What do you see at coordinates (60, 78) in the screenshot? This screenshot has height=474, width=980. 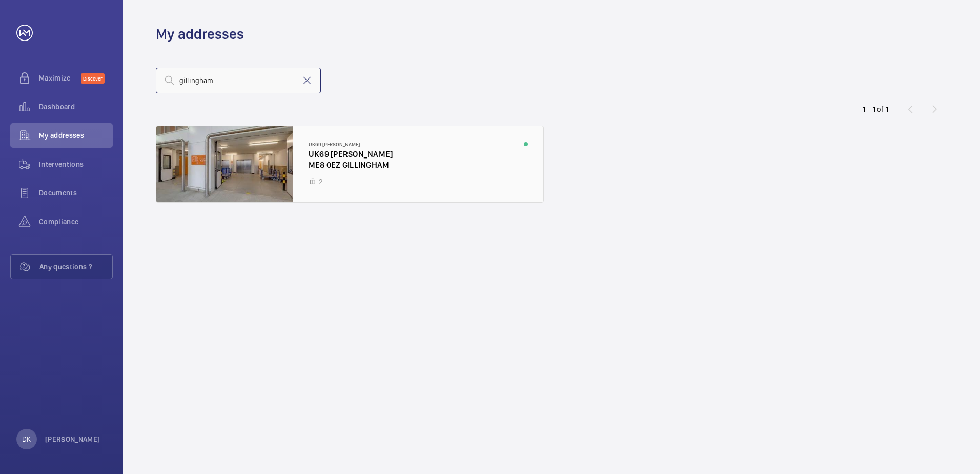 I see `span: Maximize` at bounding box center [60, 78].